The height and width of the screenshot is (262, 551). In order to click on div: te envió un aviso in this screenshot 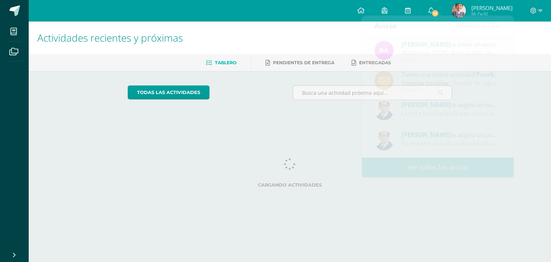, I will do `click(451, 44)`.